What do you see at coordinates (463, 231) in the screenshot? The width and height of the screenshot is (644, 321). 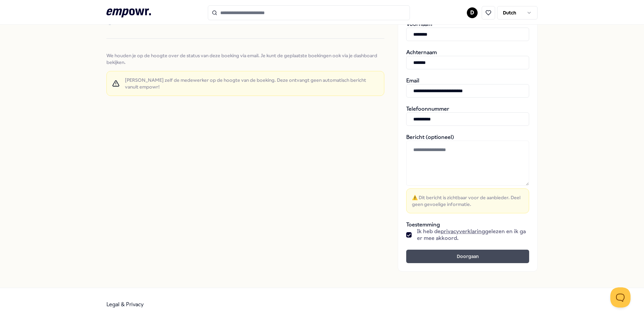 I see `a: privacyverklaring` at bounding box center [463, 231].